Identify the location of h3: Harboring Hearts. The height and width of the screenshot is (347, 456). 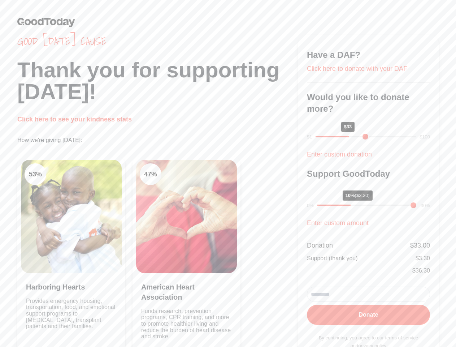
(71, 287).